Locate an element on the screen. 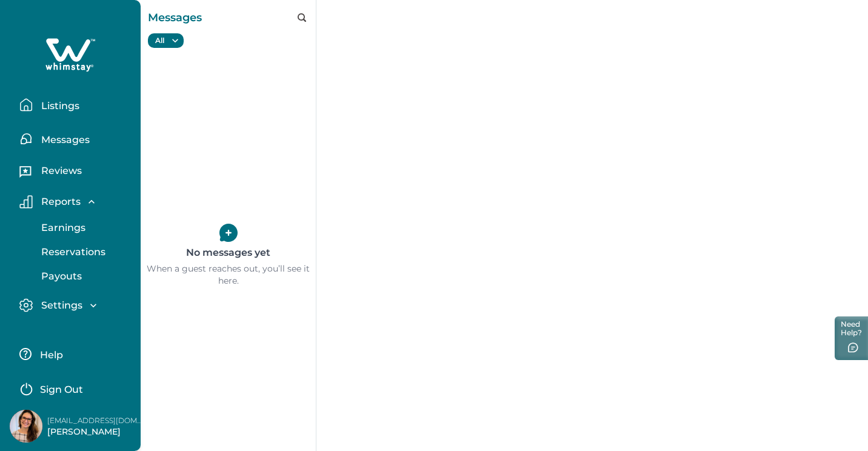 The width and height of the screenshot is (868, 451). button: Reports is located at coordinates (75, 202).